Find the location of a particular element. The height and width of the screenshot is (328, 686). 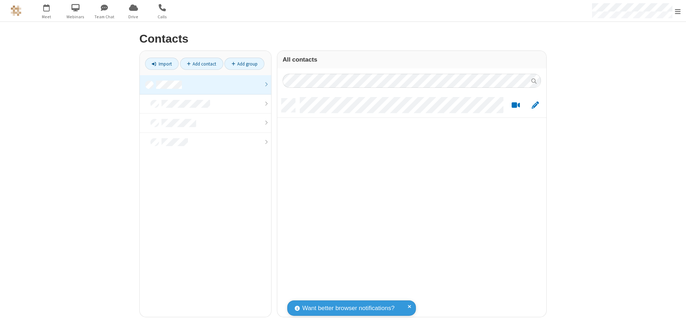

img: QA Selenium DO NOT DELETE OR CHANGE is located at coordinates (16, 11).